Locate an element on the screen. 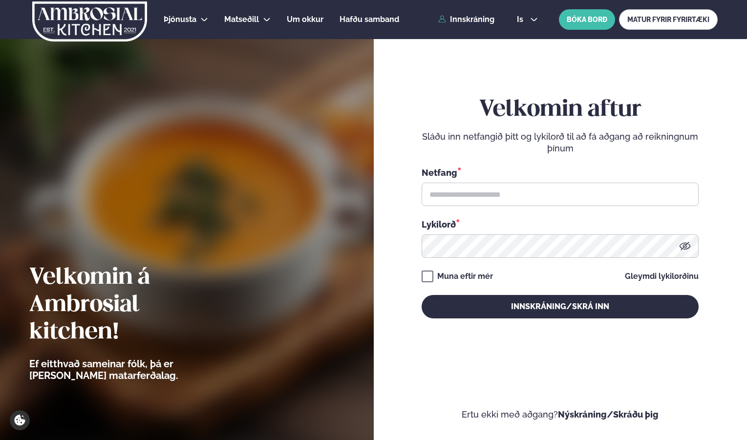 Image resolution: width=747 pixels, height=440 pixels. div: Netfang is located at coordinates (560, 172).